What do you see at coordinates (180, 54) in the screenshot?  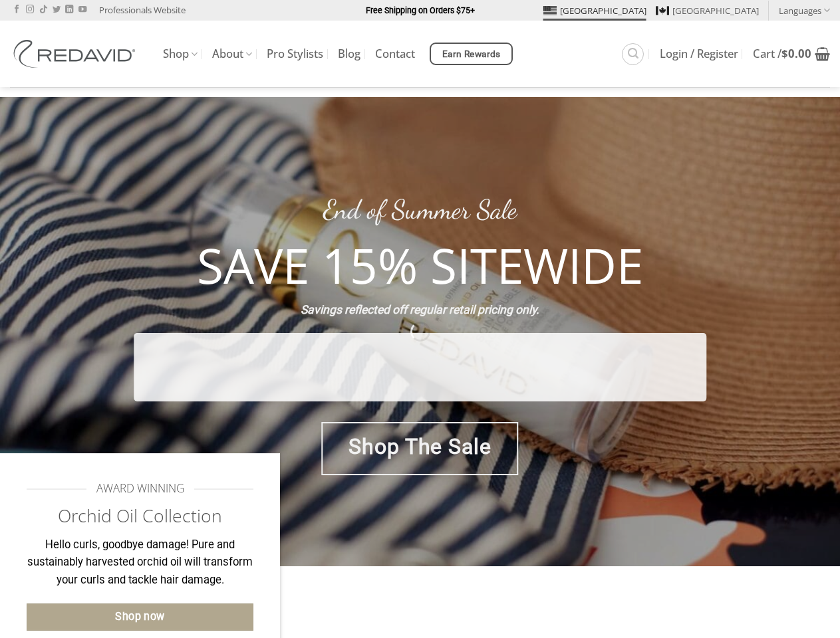 I see `a: Shop` at bounding box center [180, 54].